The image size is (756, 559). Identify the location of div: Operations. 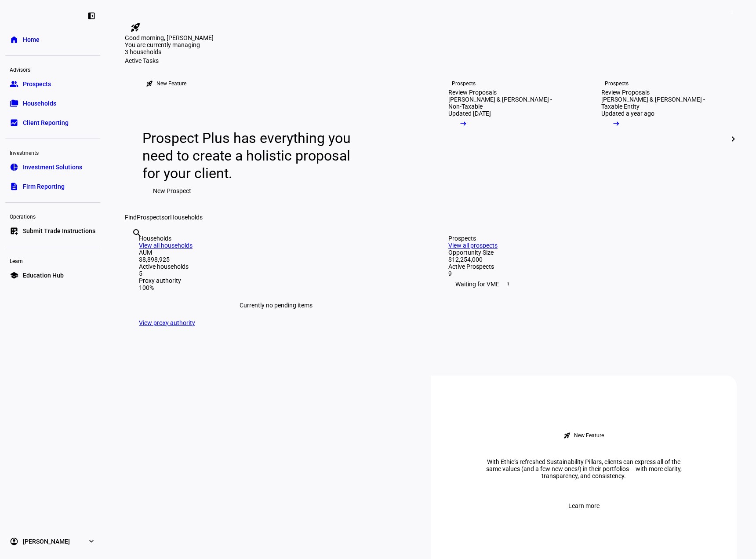
(53, 215).